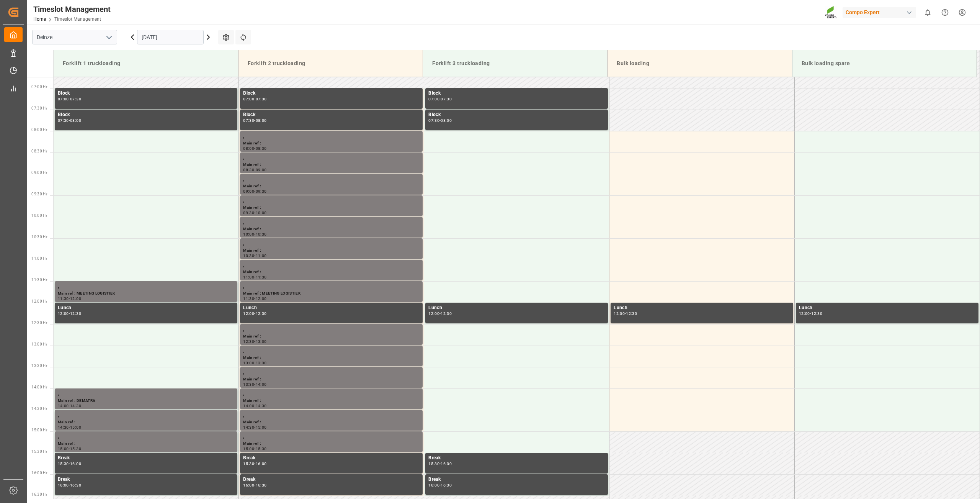 The width and height of the screenshot is (980, 503). Describe the element at coordinates (515, 63) in the screenshot. I see `div: Forklift 3 truckloading` at that location.